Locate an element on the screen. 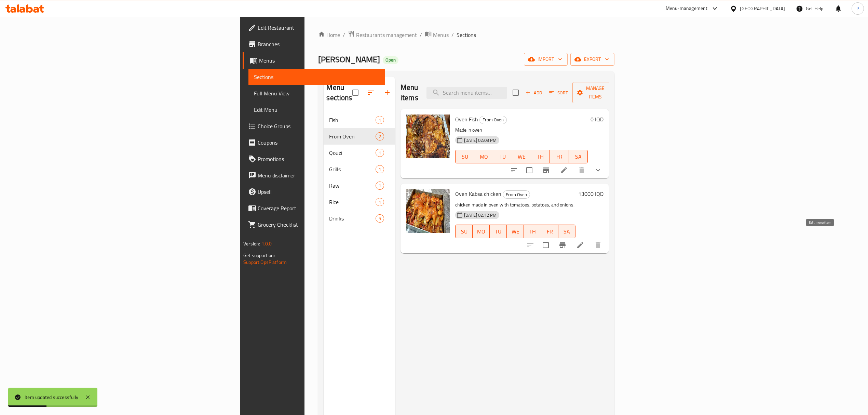  span: Drinks is located at coordinates (352, 219).